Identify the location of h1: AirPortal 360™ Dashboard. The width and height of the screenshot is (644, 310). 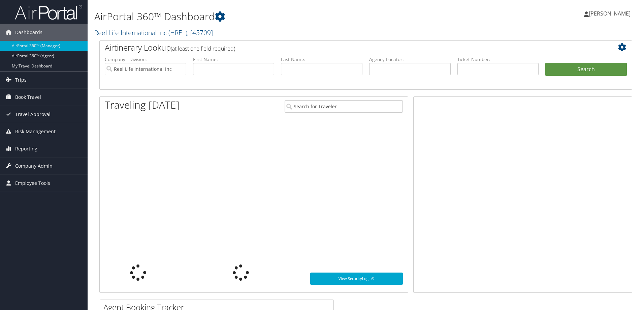
(275, 17).